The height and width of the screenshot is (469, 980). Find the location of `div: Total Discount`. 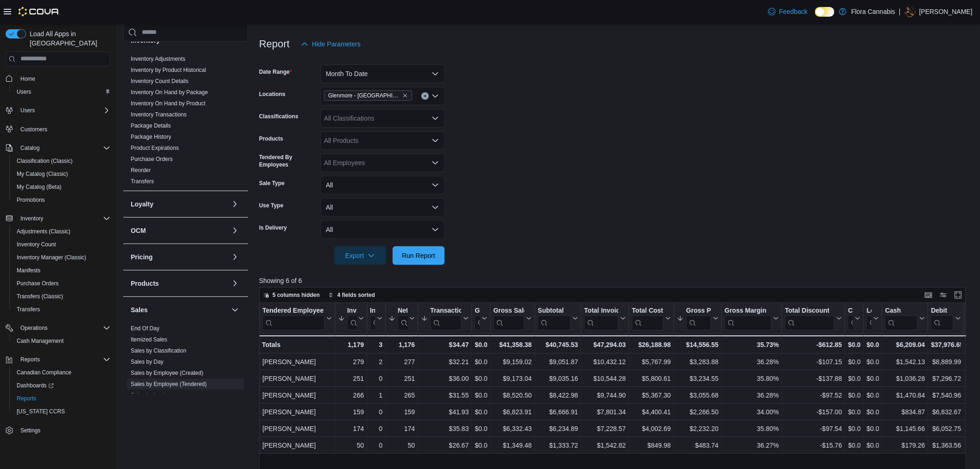

div: Total Discount is located at coordinates (809, 318).